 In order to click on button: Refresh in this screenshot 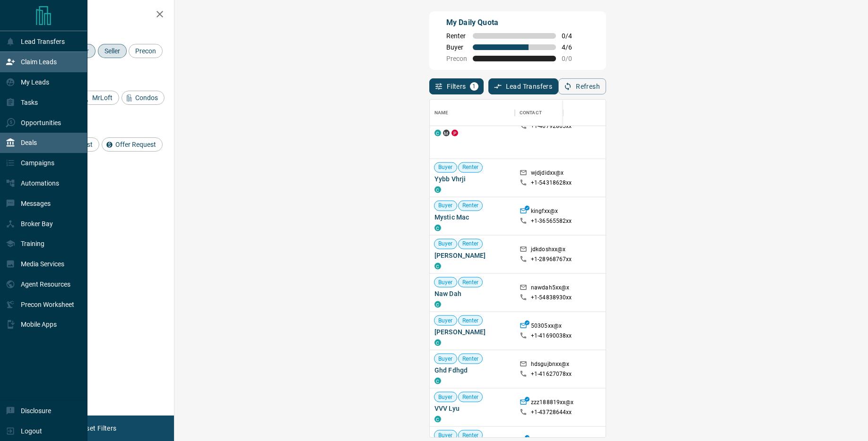, I will do `click(582, 86)`.